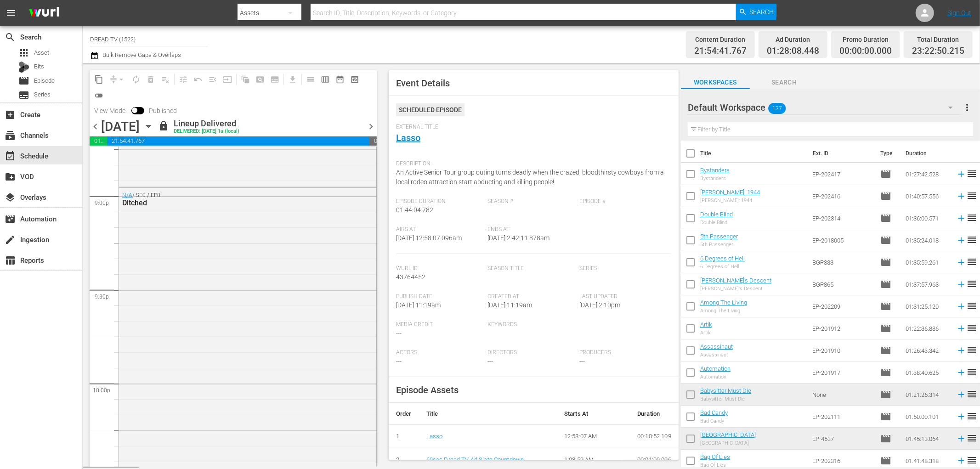 This screenshot has width=980, height=469. Describe the element at coordinates (594, 414) in the screenshot. I see `th: Starts At` at that location.